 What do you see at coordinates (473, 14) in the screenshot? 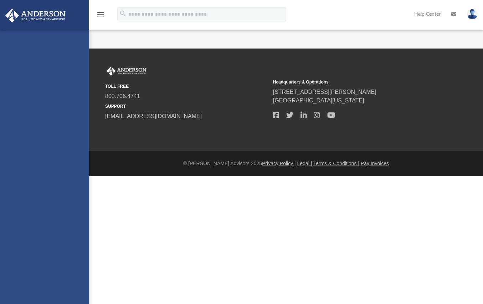
I see `img: User Pic` at bounding box center [473, 14].